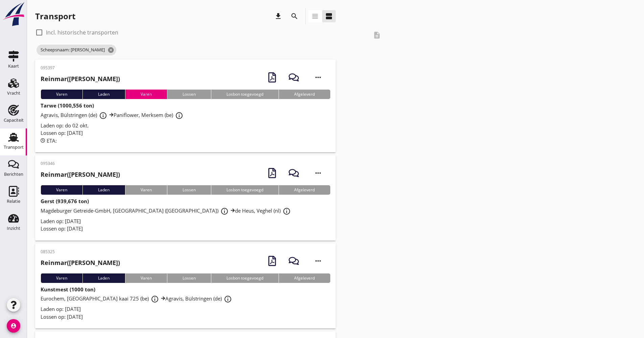 This screenshot has width=644, height=338. What do you see at coordinates (80, 68) in the screenshot?
I see `p: 095397` at bounding box center [80, 68].